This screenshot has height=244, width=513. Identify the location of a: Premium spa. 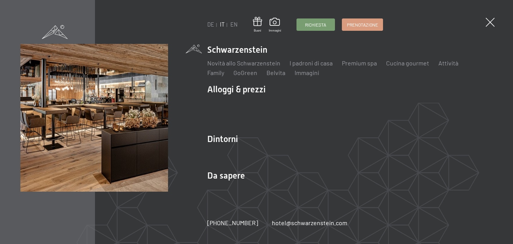
(359, 63).